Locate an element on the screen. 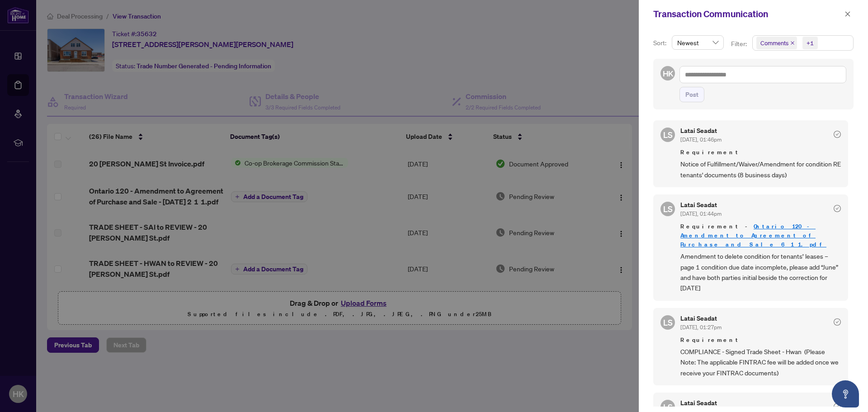  span: HK is located at coordinates (668, 73).